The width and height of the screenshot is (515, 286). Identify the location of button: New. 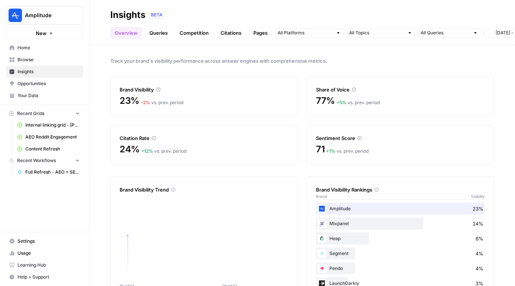
(44, 33).